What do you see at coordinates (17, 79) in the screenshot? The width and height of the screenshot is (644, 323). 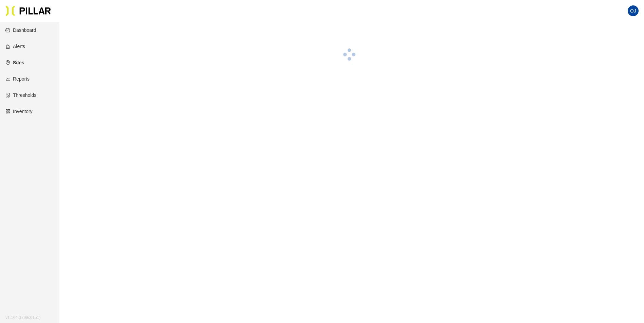 I see `a: line-chartReports` at bounding box center [17, 79].